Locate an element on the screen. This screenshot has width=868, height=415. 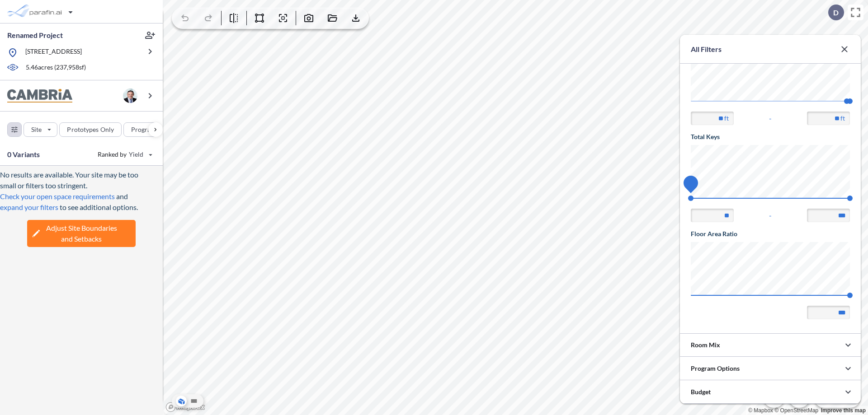
h5: Total Keys is located at coordinates (770, 137).